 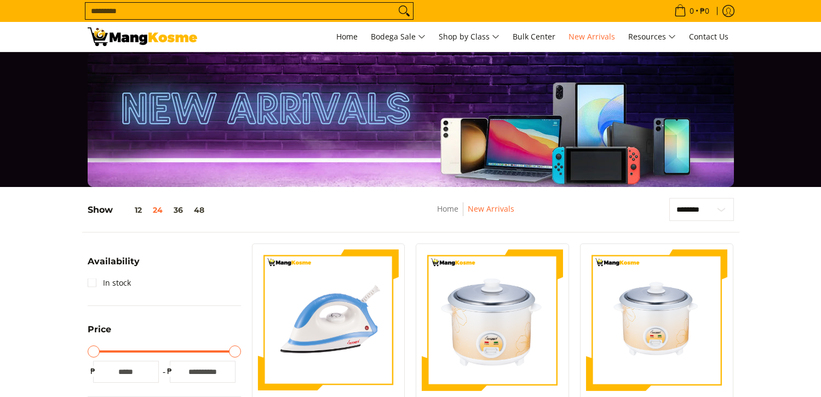 What do you see at coordinates (692, 11) in the screenshot?
I see `span: 0` at bounding box center [692, 11].